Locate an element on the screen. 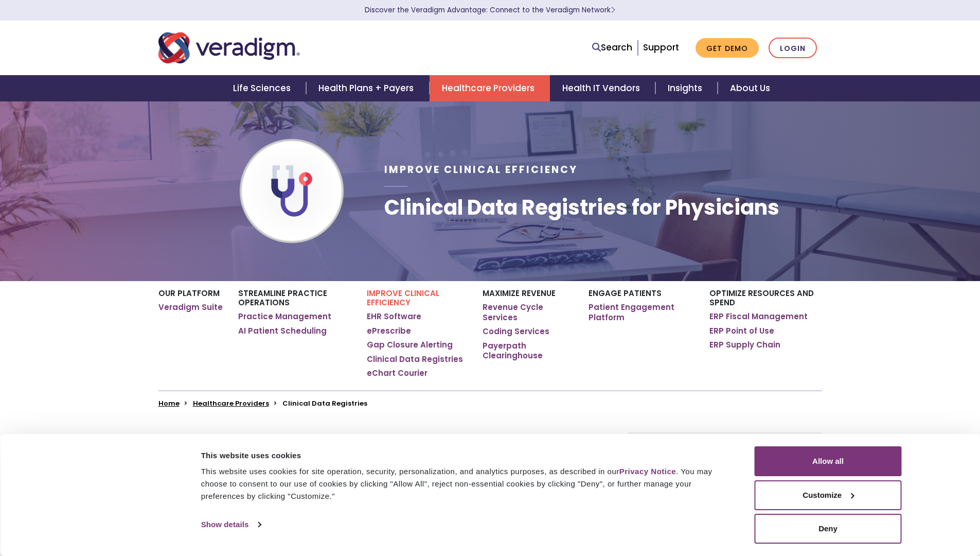  a: ePrescribe is located at coordinates (389, 331).